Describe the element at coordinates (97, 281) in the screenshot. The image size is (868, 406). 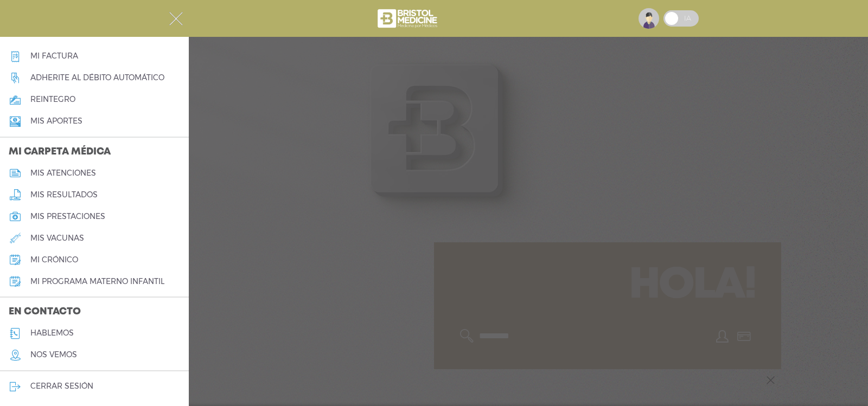
I see `h5: mi programa materno infantil` at that location.